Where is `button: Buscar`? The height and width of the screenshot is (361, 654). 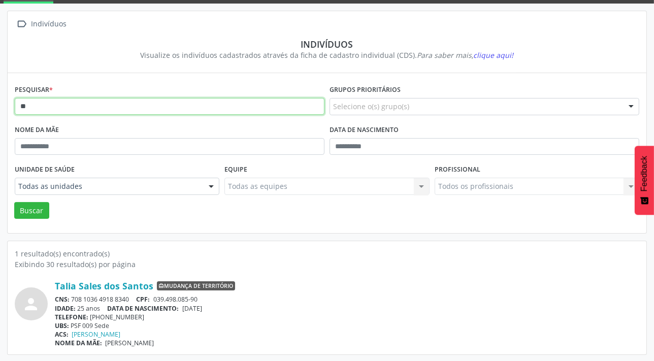
button: Buscar is located at coordinates (31, 211).